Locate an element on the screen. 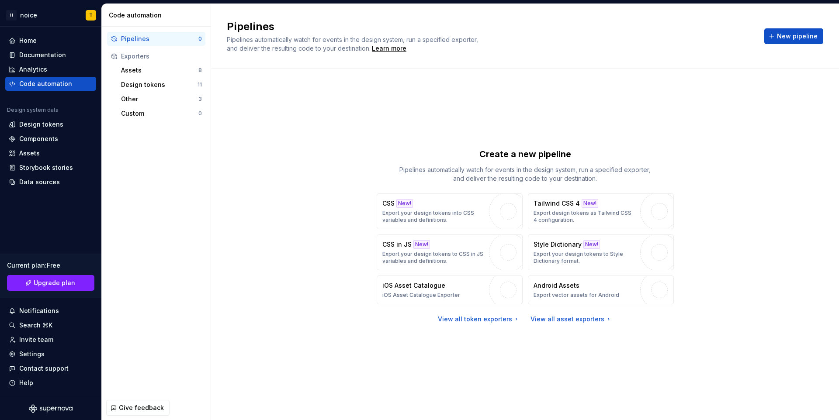 The width and height of the screenshot is (839, 420). p: Export vector assets for Android is located at coordinates (576, 295).